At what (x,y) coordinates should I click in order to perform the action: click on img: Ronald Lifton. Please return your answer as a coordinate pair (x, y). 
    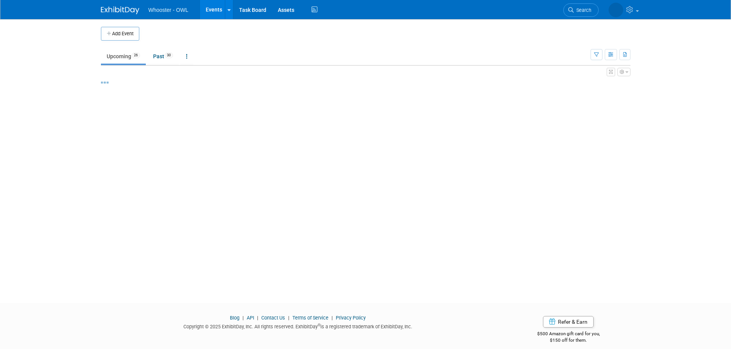
    Looking at the image, I should click on (616, 10).